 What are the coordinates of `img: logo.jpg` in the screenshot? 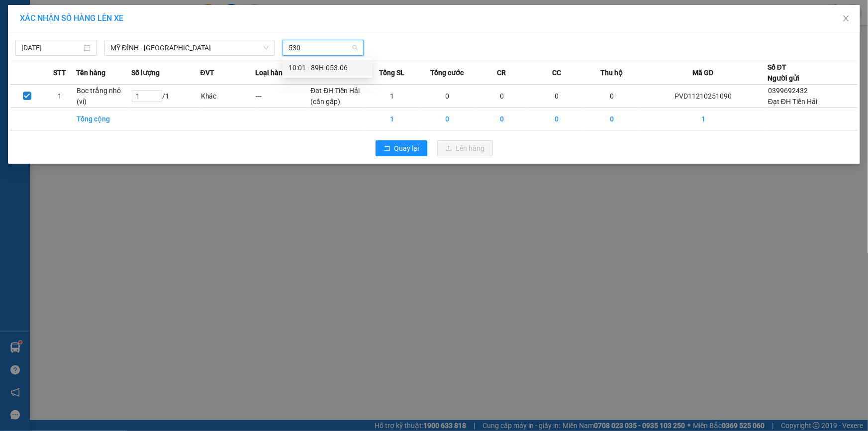 It's located at (37, 37).